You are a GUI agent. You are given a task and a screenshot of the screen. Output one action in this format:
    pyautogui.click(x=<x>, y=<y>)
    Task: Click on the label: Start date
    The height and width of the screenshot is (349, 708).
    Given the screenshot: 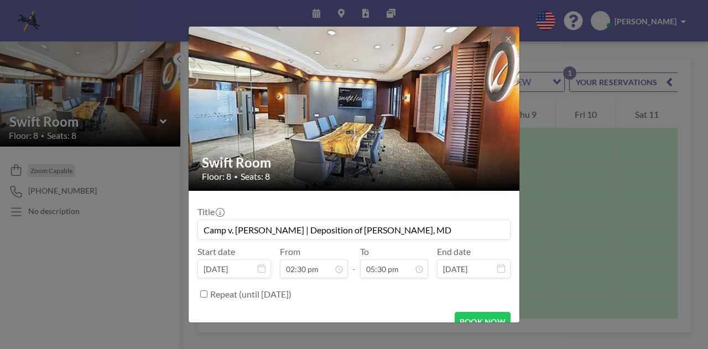 What is the action you would take?
    pyautogui.click(x=216, y=252)
    